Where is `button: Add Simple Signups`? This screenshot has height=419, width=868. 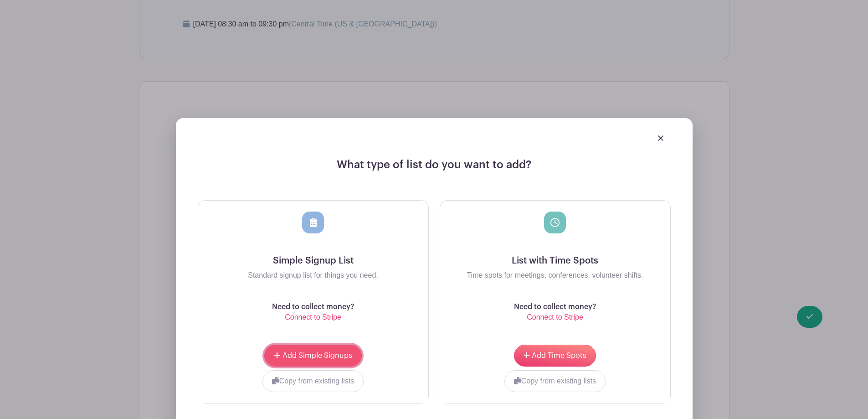
button: Add Simple Signups is located at coordinates (313, 356).